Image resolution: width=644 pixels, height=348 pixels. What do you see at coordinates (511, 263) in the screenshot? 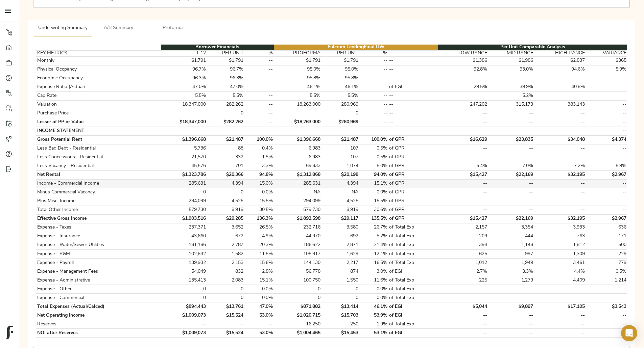
I see `td: 1,949` at bounding box center [511, 263].